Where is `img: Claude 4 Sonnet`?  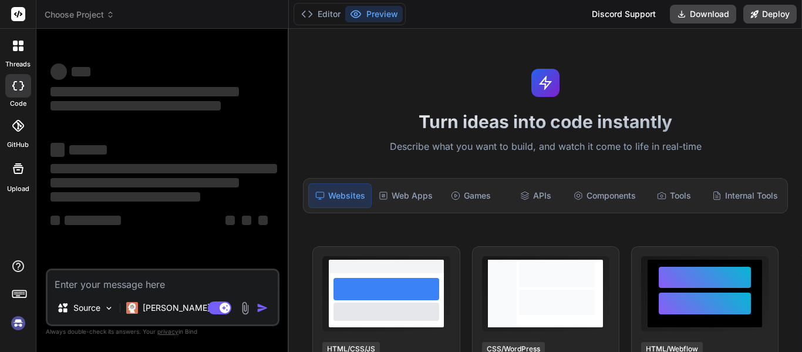 img: Claude 4 Sonnet is located at coordinates (132, 308).